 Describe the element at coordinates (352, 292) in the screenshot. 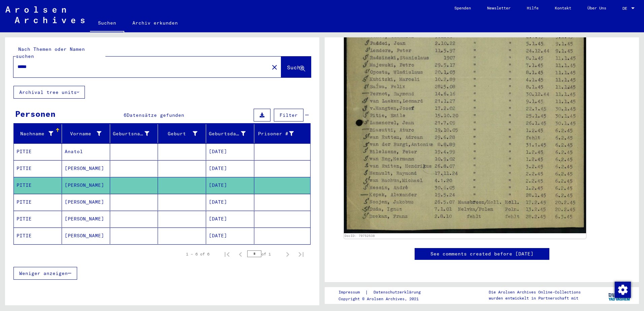

I see `a: Impressum` at that location.